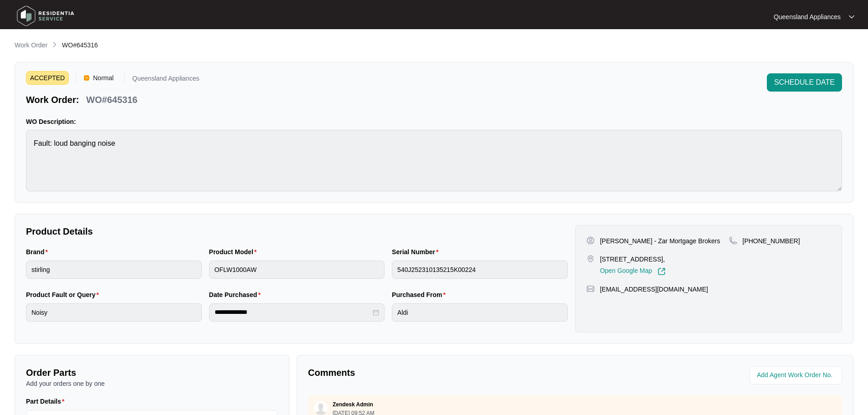  Describe the element at coordinates (420, 294) in the screenshot. I see `label: Purchased From` at that location.